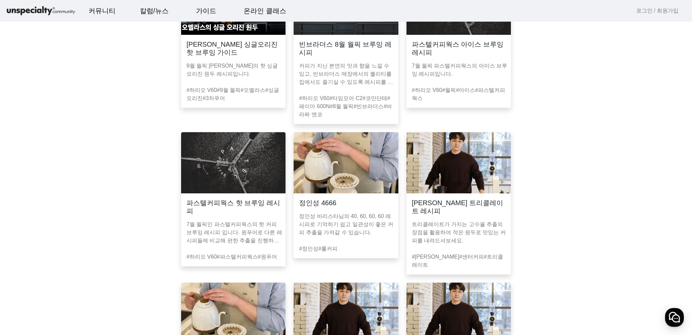  What do you see at coordinates (66, 223) in the screenshot?
I see `a: 대화` at bounding box center [66, 223].